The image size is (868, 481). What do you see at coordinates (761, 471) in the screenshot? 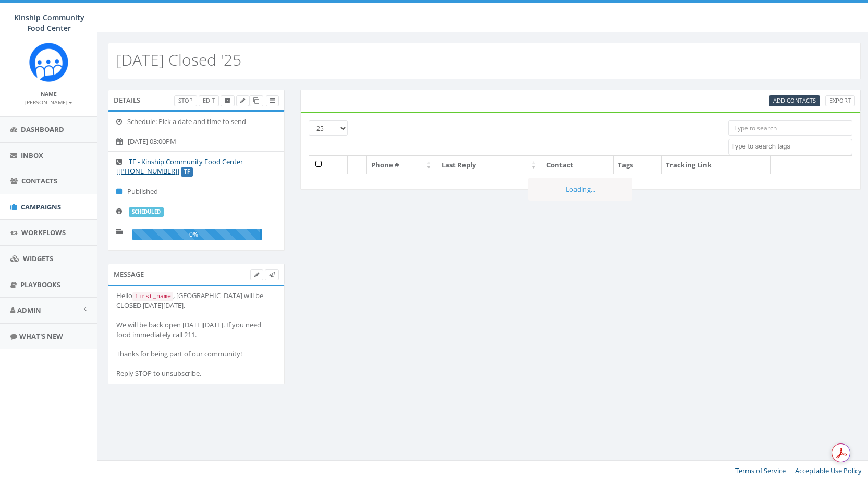
I see `a: Terms of Service` at bounding box center [761, 471].